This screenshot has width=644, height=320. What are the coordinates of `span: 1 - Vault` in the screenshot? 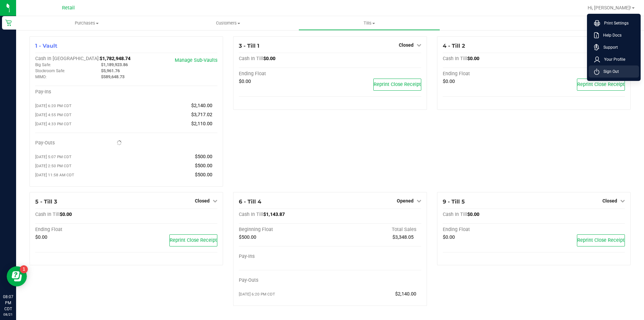 It's located at (46, 46).